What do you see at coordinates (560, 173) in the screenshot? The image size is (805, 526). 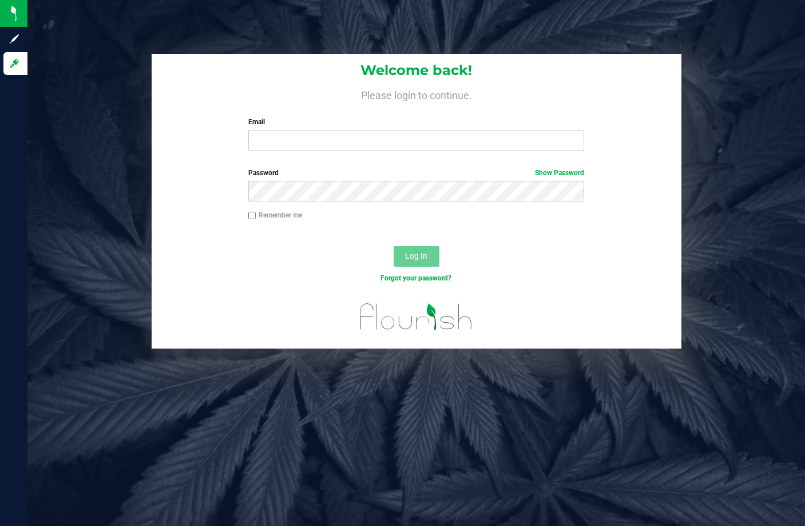 I see `a: Show Password` at bounding box center [560, 173].